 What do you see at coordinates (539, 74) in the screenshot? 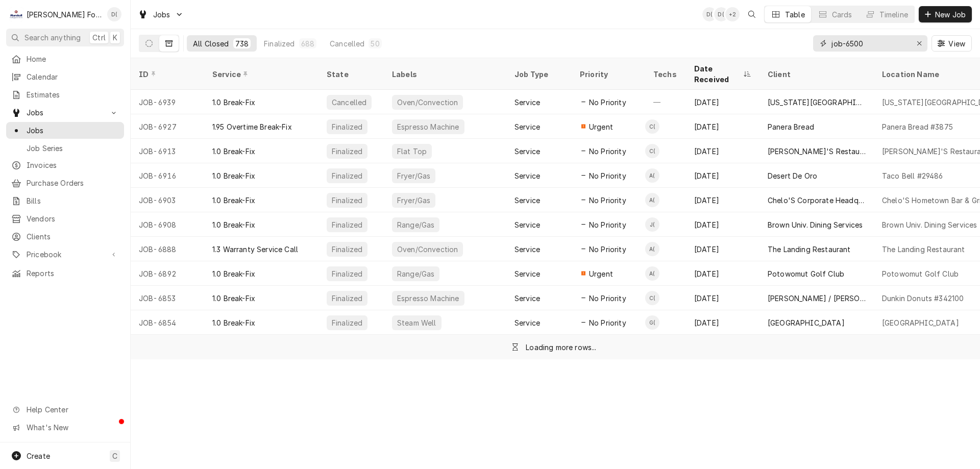
I see `div: Job Type` at bounding box center [539, 74].